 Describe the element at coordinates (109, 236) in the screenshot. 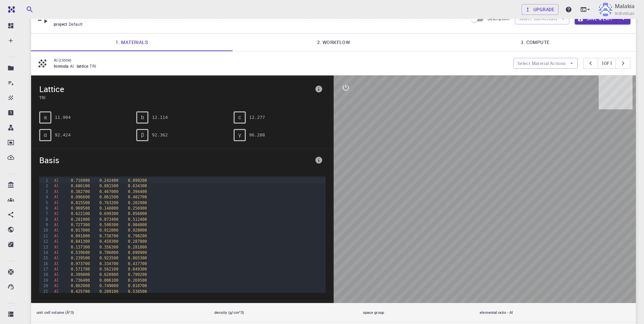

I see `span: 0.738700` at that location.